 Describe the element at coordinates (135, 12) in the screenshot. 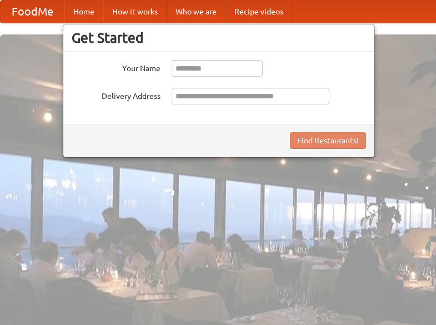

I see `a: How it works` at that location.